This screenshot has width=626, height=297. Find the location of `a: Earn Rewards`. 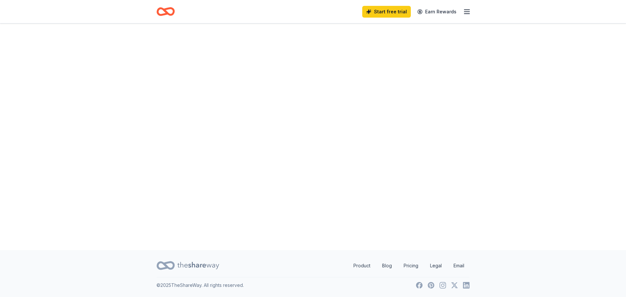

a: Earn Rewards is located at coordinates (437, 12).